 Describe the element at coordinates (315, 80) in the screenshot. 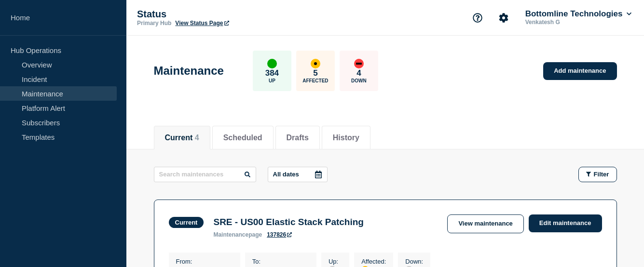

I see `p: Affected` at that location.